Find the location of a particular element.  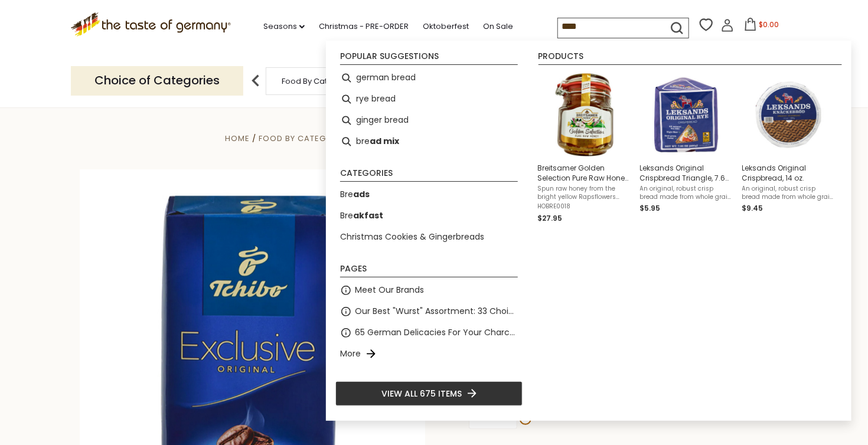

img: previous arrow is located at coordinates (255, 81).